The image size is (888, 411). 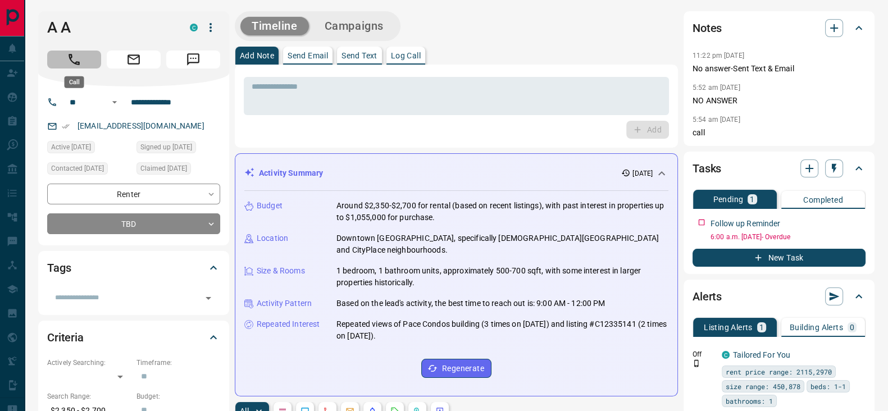 I want to click on div: Alerts, so click(x=779, y=297).